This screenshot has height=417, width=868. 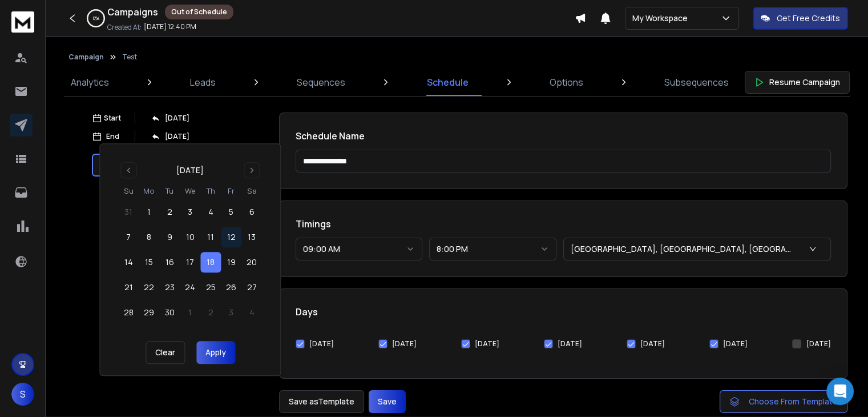 What do you see at coordinates (210, 262) in the screenshot?
I see `button: 18` at bounding box center [210, 262].